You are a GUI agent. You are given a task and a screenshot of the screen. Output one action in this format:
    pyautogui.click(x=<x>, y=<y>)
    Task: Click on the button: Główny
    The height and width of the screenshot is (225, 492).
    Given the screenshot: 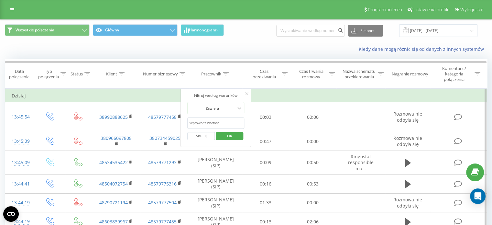 What is the action you would take?
    pyautogui.click(x=135, y=30)
    